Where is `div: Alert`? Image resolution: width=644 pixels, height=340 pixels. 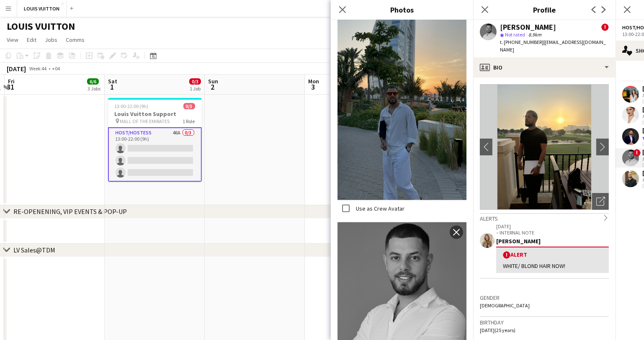 div: Alert is located at coordinates (553, 255).